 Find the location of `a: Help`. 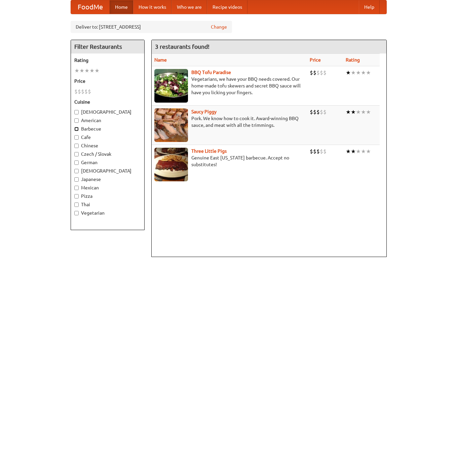

a: Help is located at coordinates (369, 7).